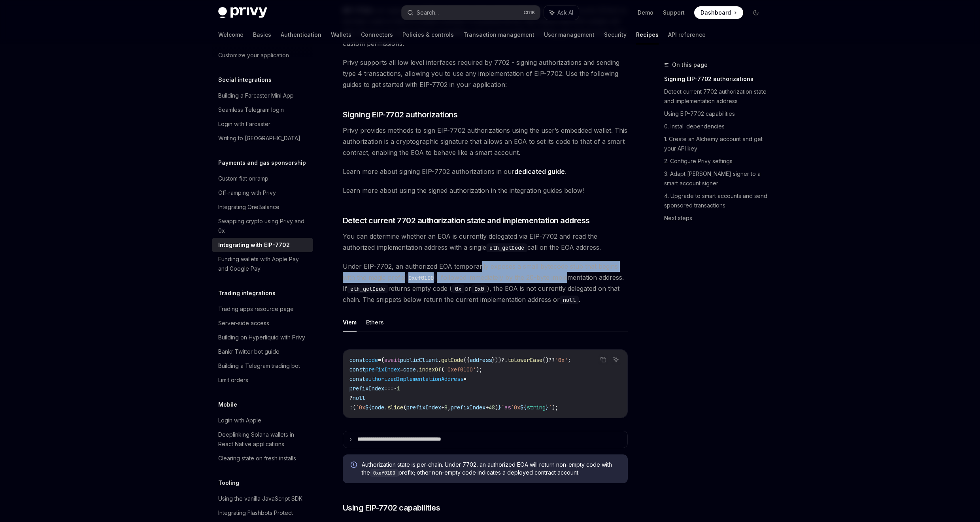  What do you see at coordinates (400, 115) in the screenshot?
I see `span: Signing EIP-7702 authorizations` at bounding box center [400, 115].